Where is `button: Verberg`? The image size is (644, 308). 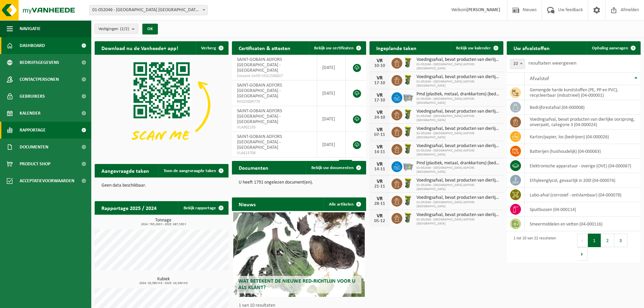
button: Verberg is located at coordinates (212, 48).